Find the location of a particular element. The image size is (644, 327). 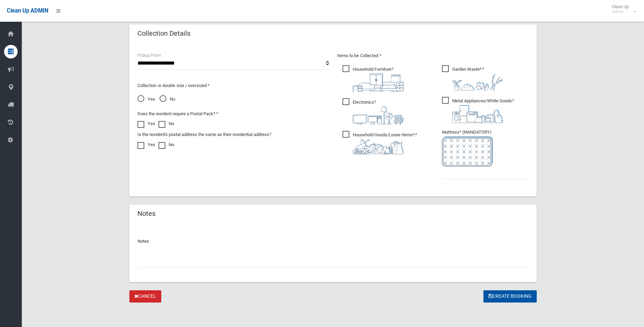

p: Items to be Collected * is located at coordinates (433, 56).